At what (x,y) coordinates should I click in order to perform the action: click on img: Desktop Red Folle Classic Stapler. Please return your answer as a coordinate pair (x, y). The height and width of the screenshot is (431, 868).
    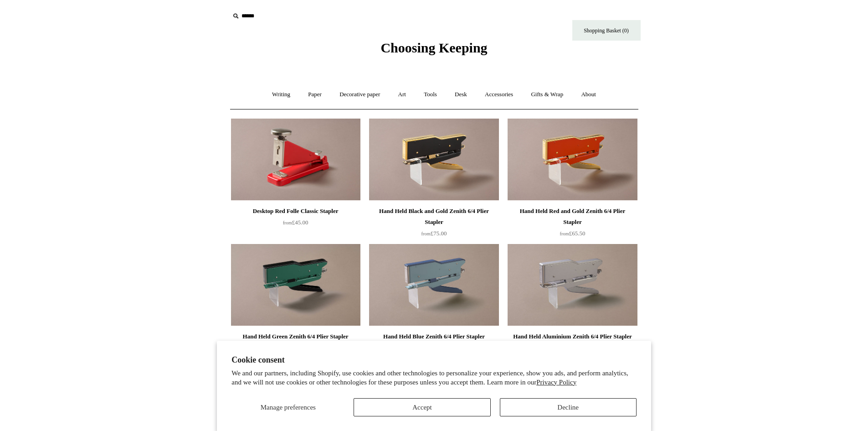
    Looking at the image, I should click on (296, 159).